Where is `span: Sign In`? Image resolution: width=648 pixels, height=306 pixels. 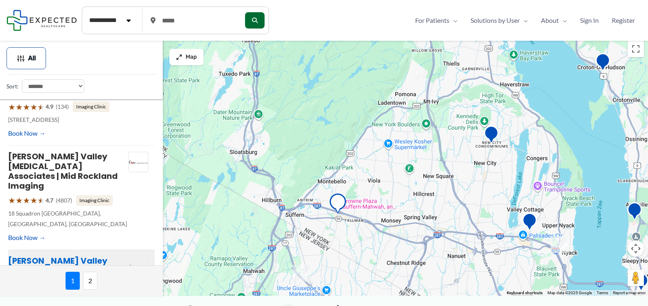
span: Sign In is located at coordinates (590, 20).